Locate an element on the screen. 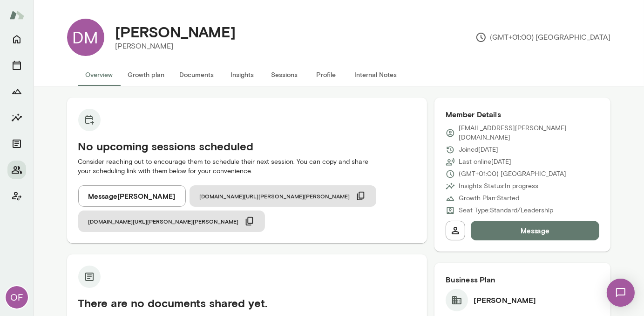  button: Message is located at coordinates (535, 230).